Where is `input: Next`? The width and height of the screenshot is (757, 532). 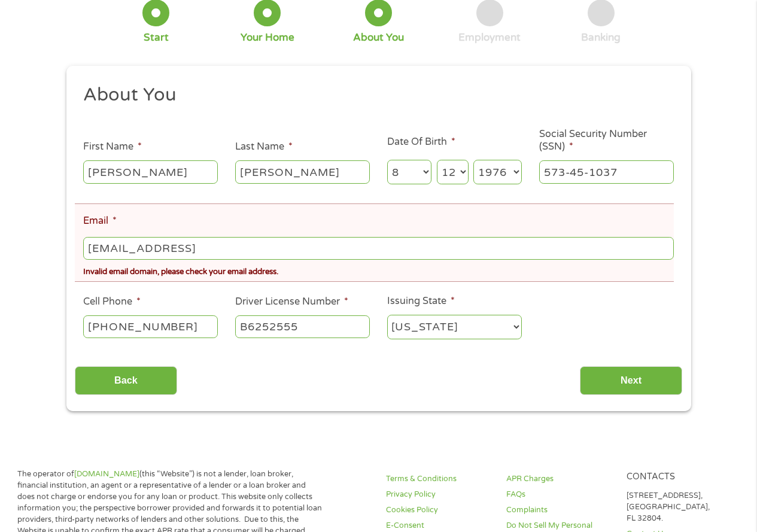 input: Next is located at coordinates (631, 381).